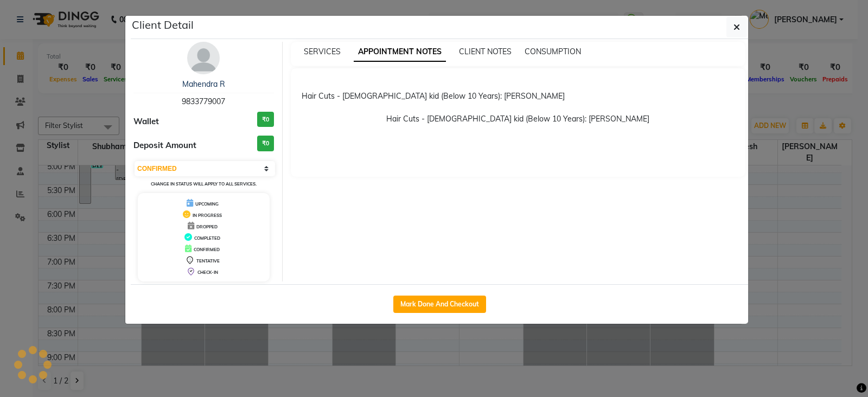 The width and height of the screenshot is (868, 397). I want to click on span: SERVICES, so click(322, 52).